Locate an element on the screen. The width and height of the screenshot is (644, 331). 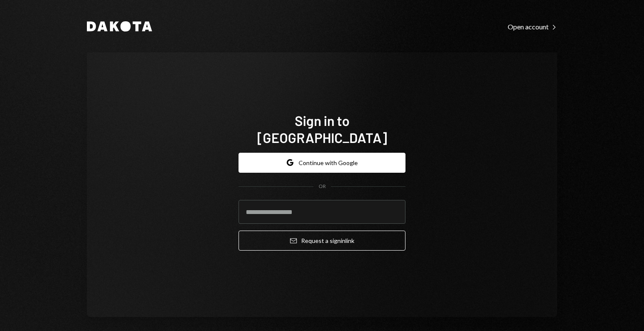
a: Open account is located at coordinates (532, 26).